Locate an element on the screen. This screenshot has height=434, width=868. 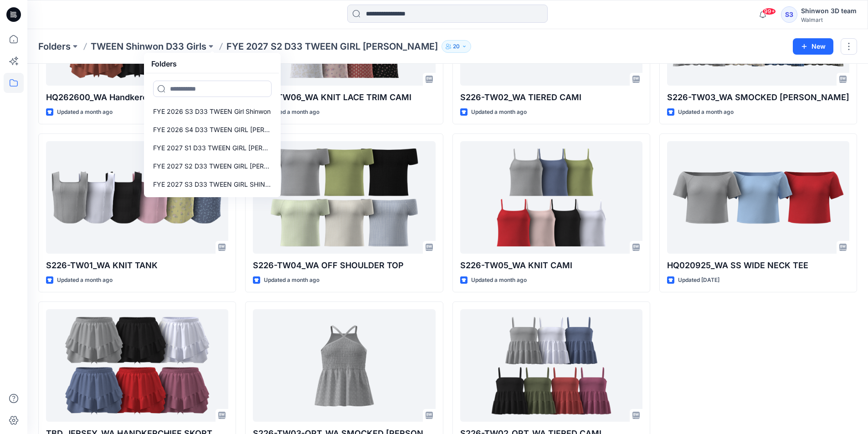
a: S226-TW04_WA OFF SHOULDER TOP is located at coordinates (344, 197).